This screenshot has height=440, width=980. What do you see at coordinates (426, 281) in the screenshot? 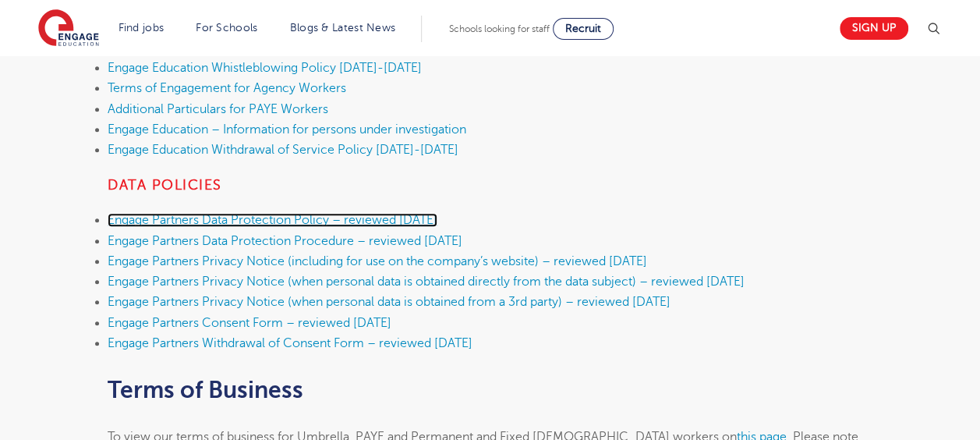
I see `a: Engage Partners Privacy Notice (when personal data is obtained directly from the data subject) – ...` at bounding box center [426, 281].